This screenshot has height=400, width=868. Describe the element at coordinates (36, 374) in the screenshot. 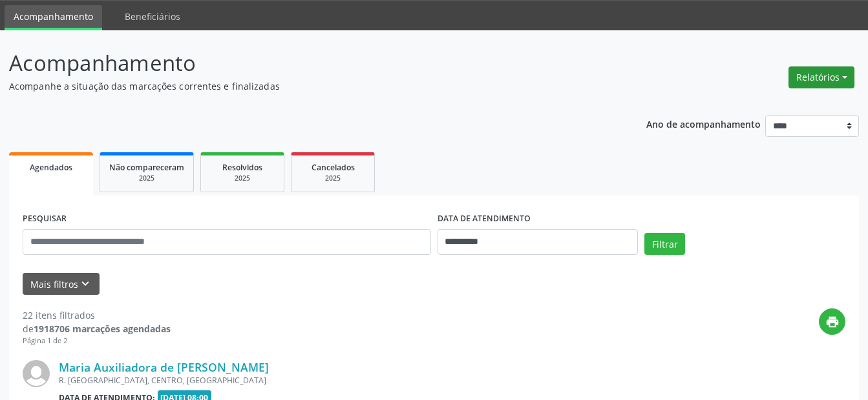

I see `img: img` at that location.